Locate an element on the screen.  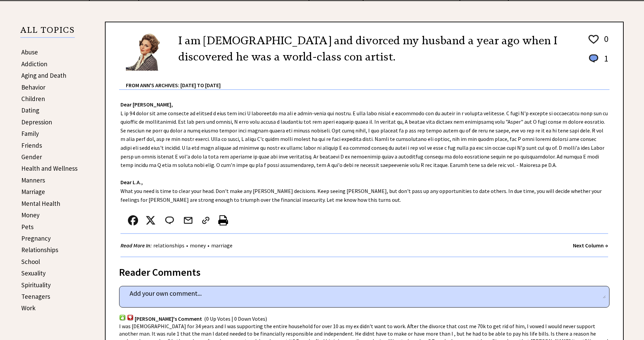
img: heart_outline%201.png is located at coordinates (593, 39).